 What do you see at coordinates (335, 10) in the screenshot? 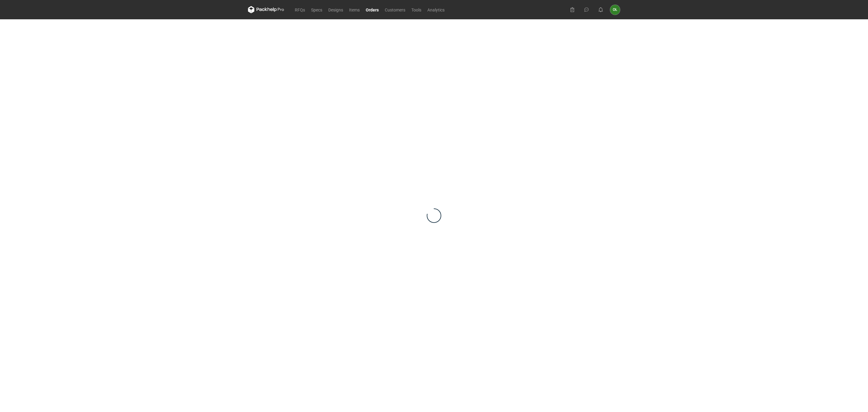
I see `a: Designs` at bounding box center [335, 10].